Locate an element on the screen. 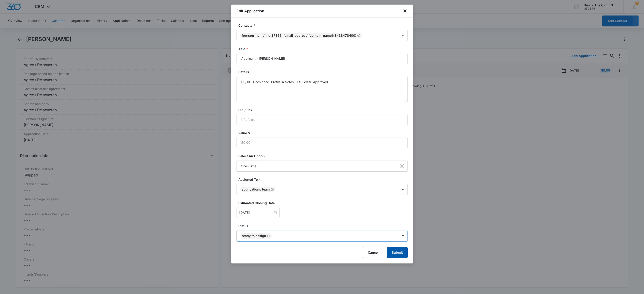 This screenshot has height=294, width=644. input: Value $ is located at coordinates (322, 143).